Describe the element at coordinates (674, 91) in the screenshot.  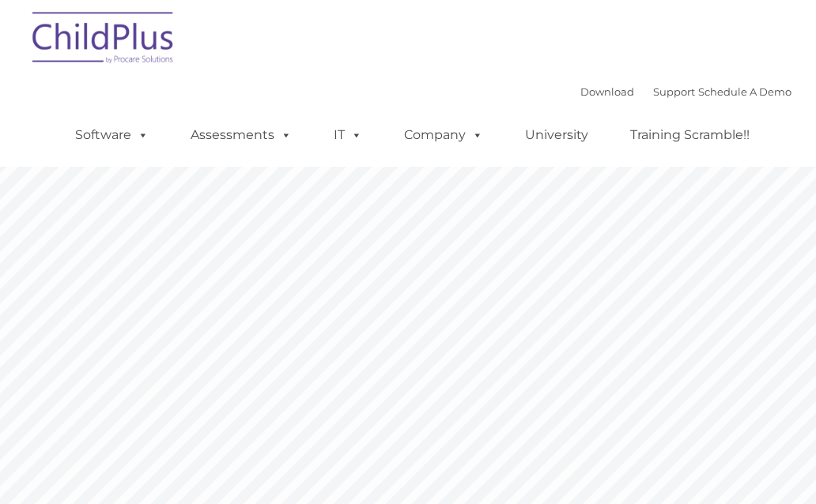
I see `a: Support` at that location.